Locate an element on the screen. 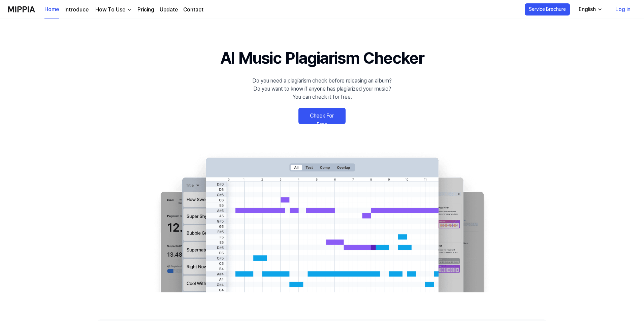  img: main Image is located at coordinates (322, 222).